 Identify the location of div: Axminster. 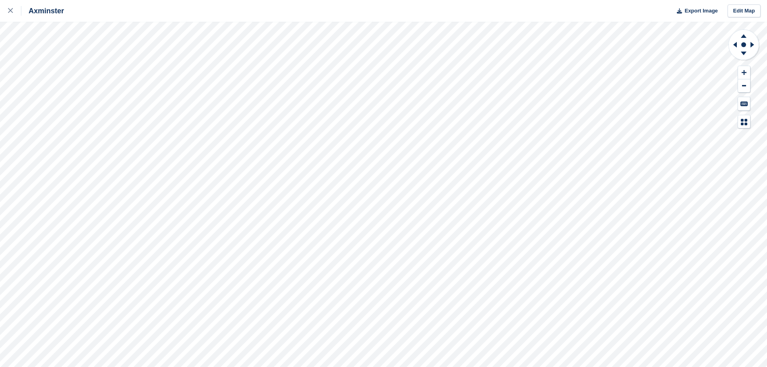
(43, 11).